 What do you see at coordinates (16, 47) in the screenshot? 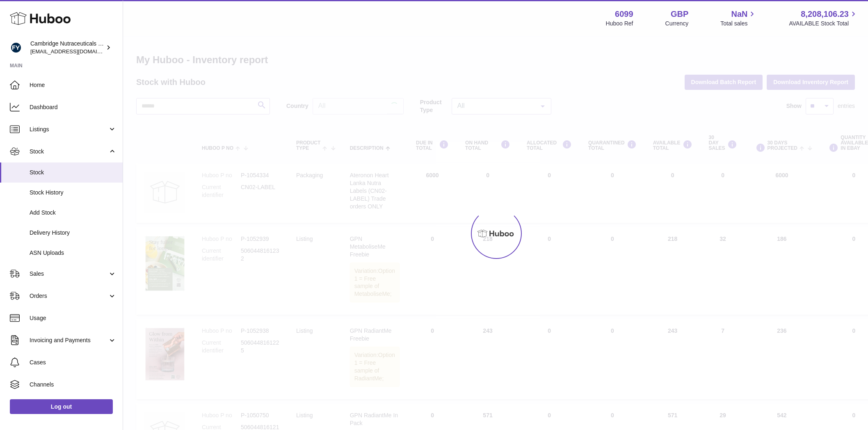
I see `img: huboo@camnutra.com` at bounding box center [16, 47].